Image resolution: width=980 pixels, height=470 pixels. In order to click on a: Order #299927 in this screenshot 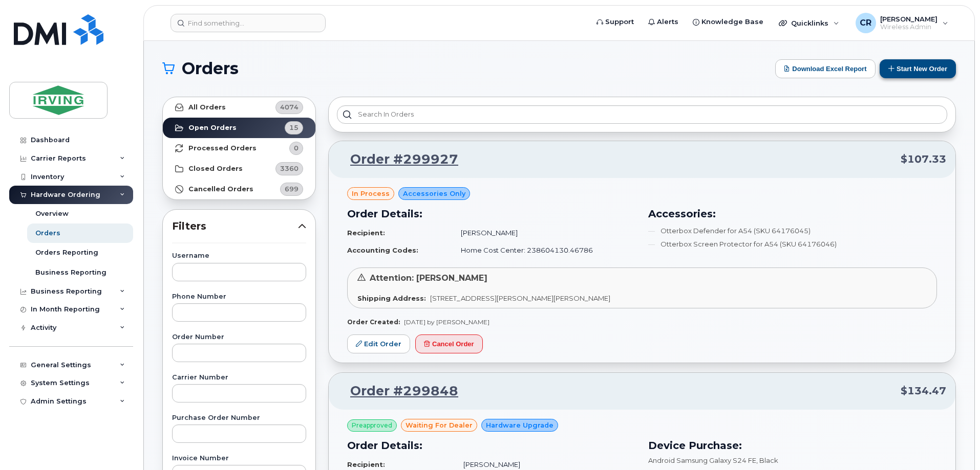, I will do `click(398, 160)`.